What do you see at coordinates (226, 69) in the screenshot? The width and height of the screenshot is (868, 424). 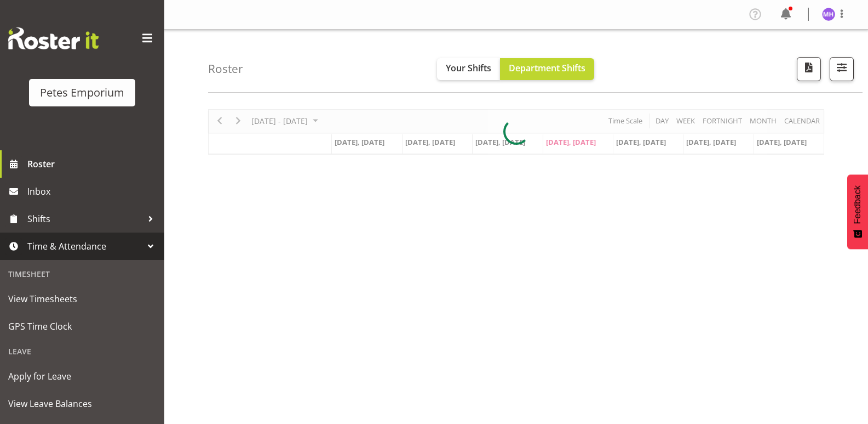 I see `h4: Roster` at bounding box center [226, 69].